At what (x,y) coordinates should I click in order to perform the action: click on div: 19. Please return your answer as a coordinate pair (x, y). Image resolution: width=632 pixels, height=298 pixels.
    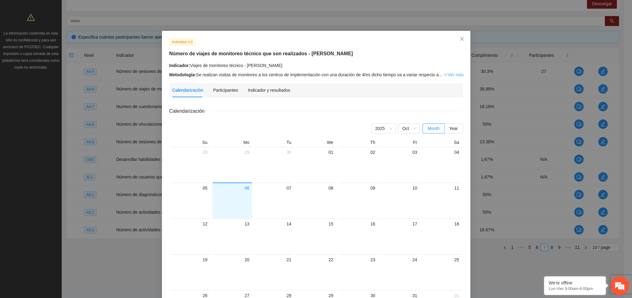
    Looking at the image, I should click on (190, 259).